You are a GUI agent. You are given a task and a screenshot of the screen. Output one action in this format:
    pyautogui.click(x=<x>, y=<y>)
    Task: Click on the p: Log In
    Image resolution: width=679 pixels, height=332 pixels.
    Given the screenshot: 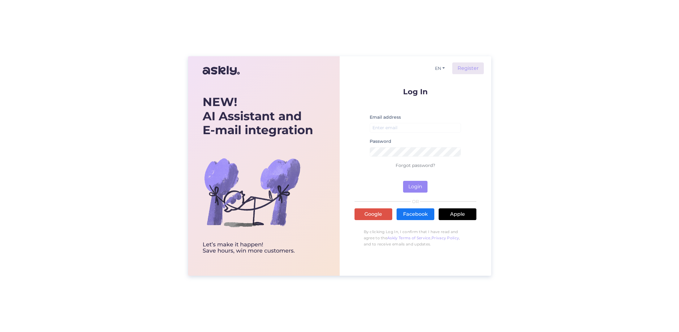 What is the action you would take?
    pyautogui.click(x=415, y=92)
    